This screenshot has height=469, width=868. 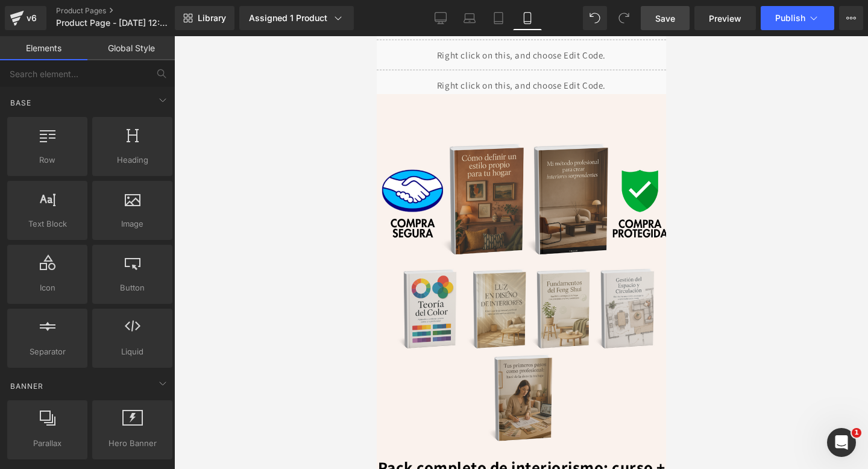 What do you see at coordinates (132, 443) in the screenshot?
I see `span: Hero Banner` at bounding box center [132, 443].